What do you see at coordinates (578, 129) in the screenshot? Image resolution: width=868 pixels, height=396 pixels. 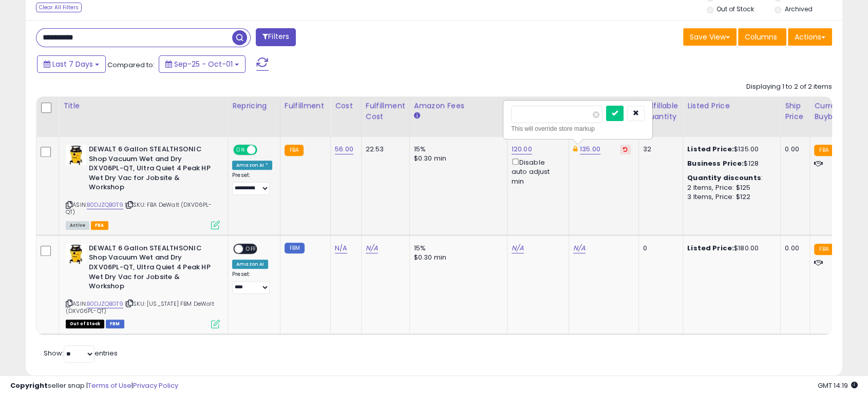 I see `div: This will override store markup` at bounding box center [578, 129].